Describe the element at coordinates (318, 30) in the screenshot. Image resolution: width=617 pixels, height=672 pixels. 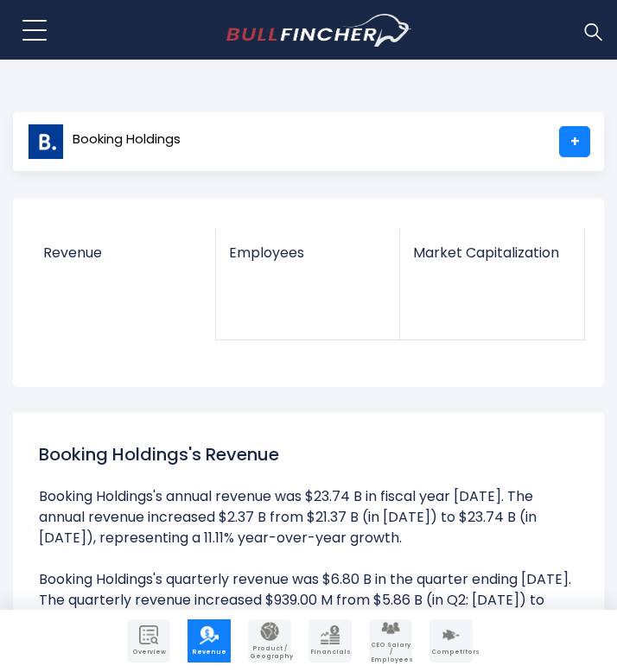
I see `img: bullfincher logo` at that location.